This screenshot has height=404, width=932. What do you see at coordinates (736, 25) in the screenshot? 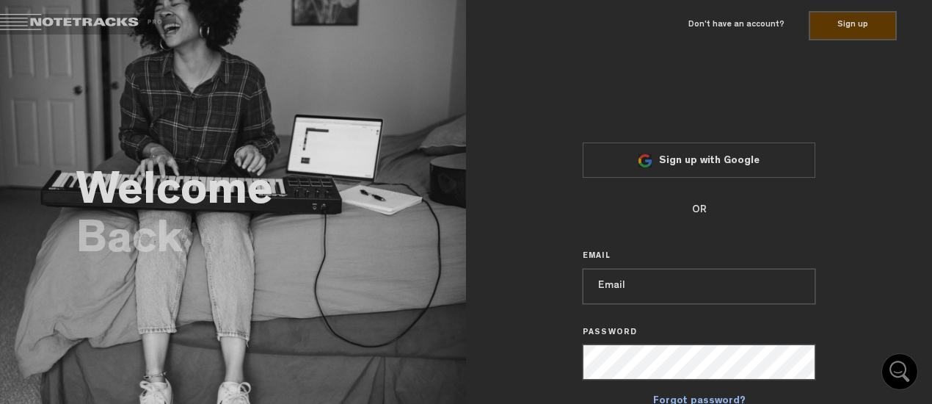
I see `label: Don't have an account?` at bounding box center [736, 25].